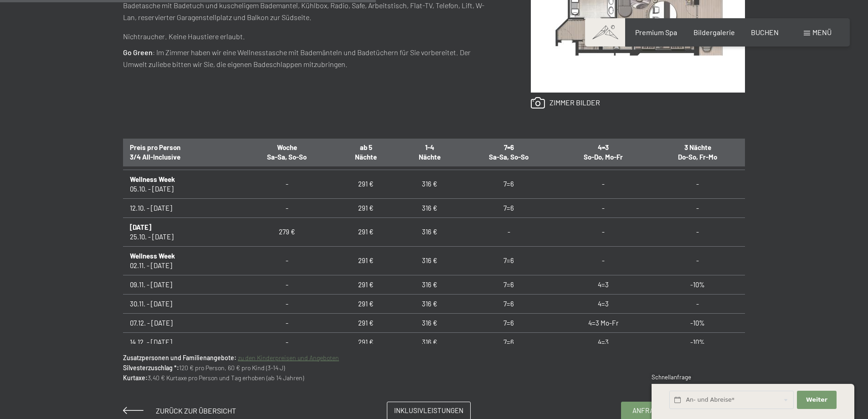 The image size is (868, 419). Describe the element at coordinates (434, 368) in the screenshot. I see `p: 120 € pro Person, 60 € pro Kind (3-14 J) 3,40 € Kurtaxe pro Person und Tag erhoben (ab 14 Jahren)` at that location.